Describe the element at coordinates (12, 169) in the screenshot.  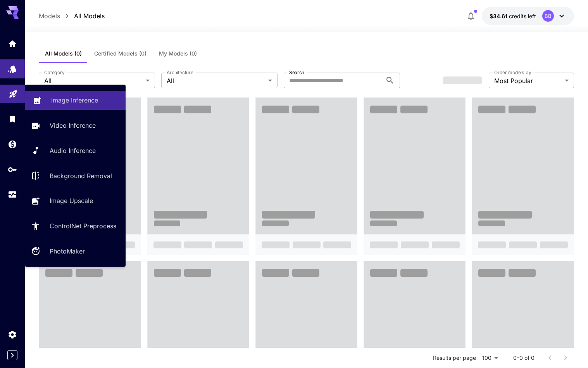
I see `div: API Keys` at that location.